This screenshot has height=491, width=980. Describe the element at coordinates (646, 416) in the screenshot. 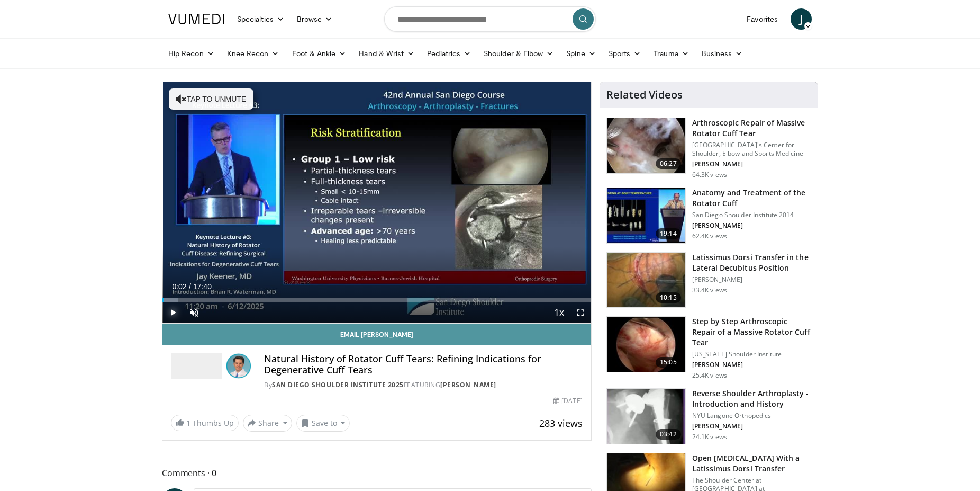

I see `img: zucker_4.png.150x105_q85_crop-smart_upscale.jpg` at that location.